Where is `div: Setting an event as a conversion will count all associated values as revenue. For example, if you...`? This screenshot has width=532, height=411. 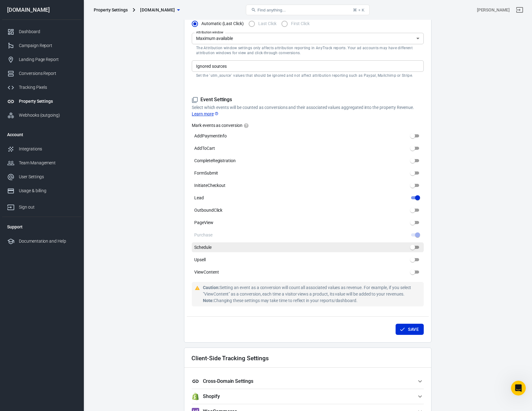
div: Setting an event as a conversion will count all associated values as revenue. For example, if you... is located at coordinates (312, 294).